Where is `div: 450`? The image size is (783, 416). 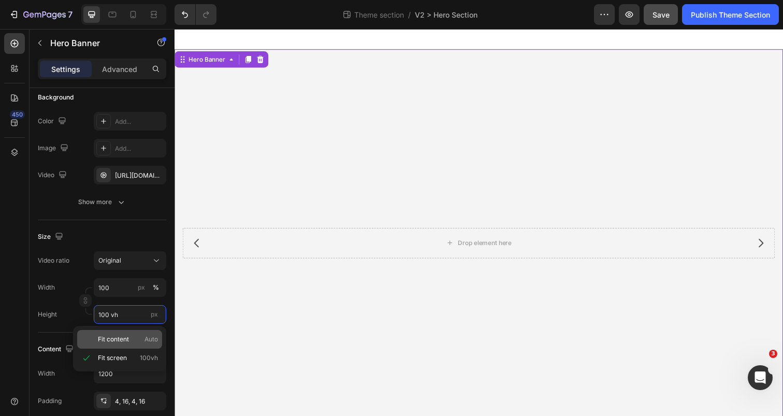 div: 450 is located at coordinates (17, 115).